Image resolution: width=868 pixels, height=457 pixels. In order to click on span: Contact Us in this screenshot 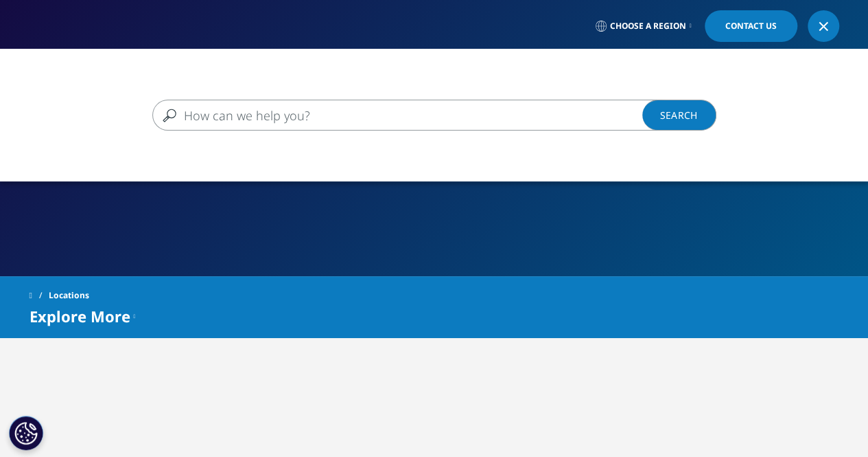, I will do `click(751, 26)`.